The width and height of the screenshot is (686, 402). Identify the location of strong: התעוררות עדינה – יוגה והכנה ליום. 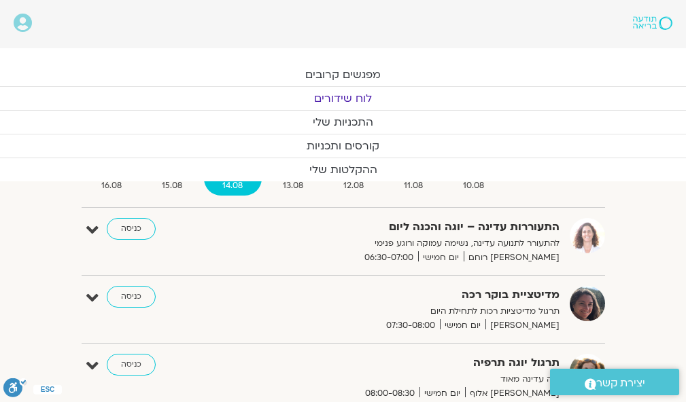
(413, 227).